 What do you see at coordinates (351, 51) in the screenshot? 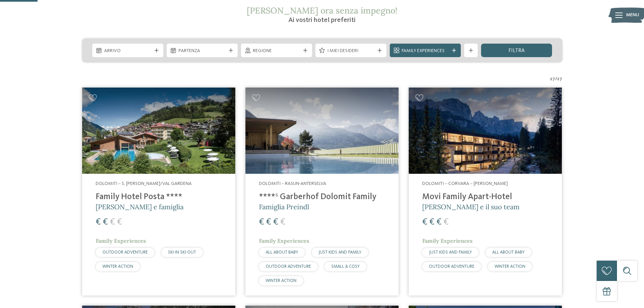
I see `span: I miei desideri` at bounding box center [351, 51].